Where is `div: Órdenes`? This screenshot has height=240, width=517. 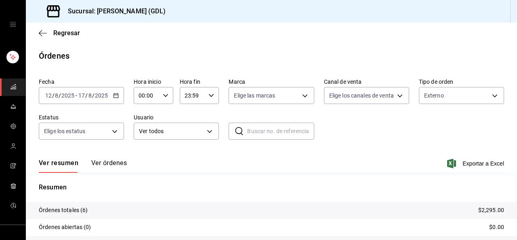
div: Órdenes is located at coordinates (54, 56).